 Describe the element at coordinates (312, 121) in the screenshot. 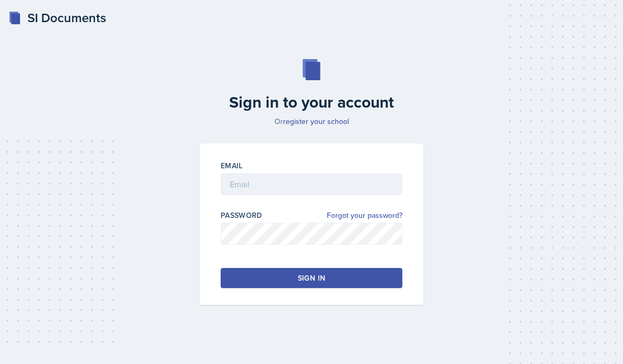

I see `p: Or` at that location.